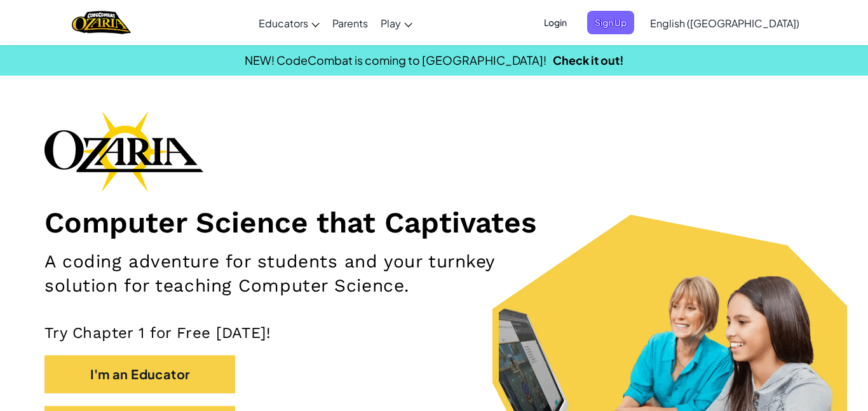 Image resolution: width=868 pixels, height=411 pixels. Describe the element at coordinates (434, 222) in the screenshot. I see `h1: Computer Science that Captivates` at that location.